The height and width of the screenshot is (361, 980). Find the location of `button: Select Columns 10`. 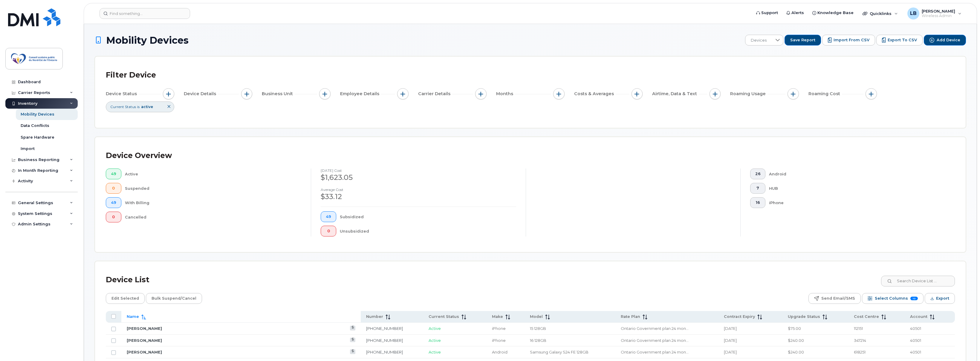

button: Select Columns 10 is located at coordinates (893, 299).